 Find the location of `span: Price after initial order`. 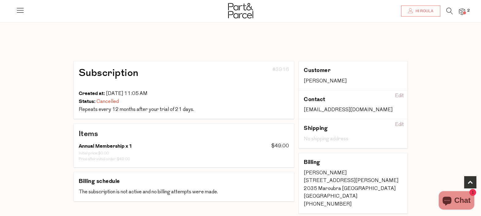

span: Price after initial order is located at coordinates (97, 159).